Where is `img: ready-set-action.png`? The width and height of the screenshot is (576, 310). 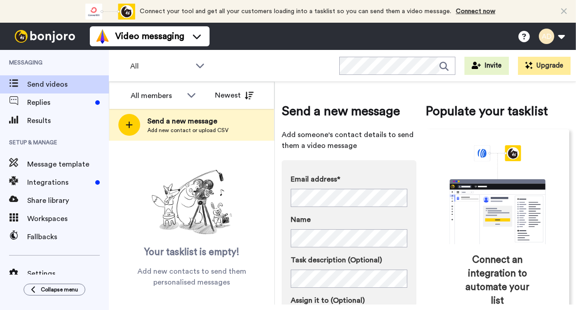
img: ready-set-action.png is located at coordinates (192, 202).